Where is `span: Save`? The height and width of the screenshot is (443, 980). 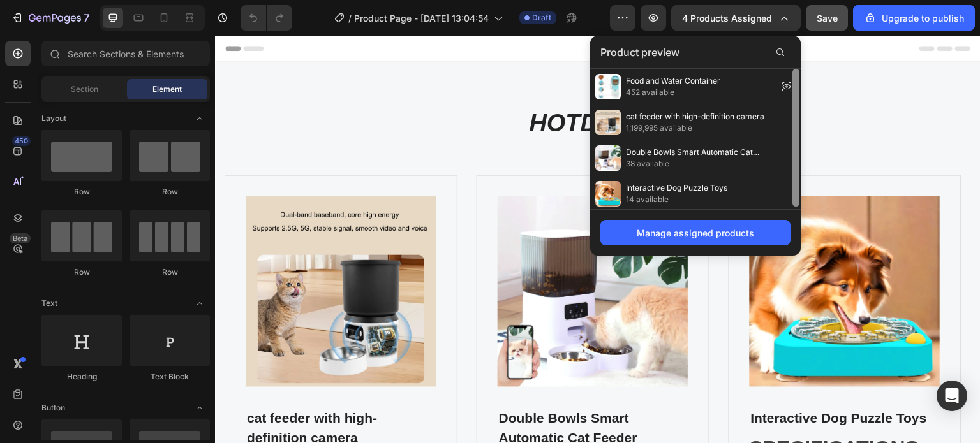 span: Save is located at coordinates (827, 18).